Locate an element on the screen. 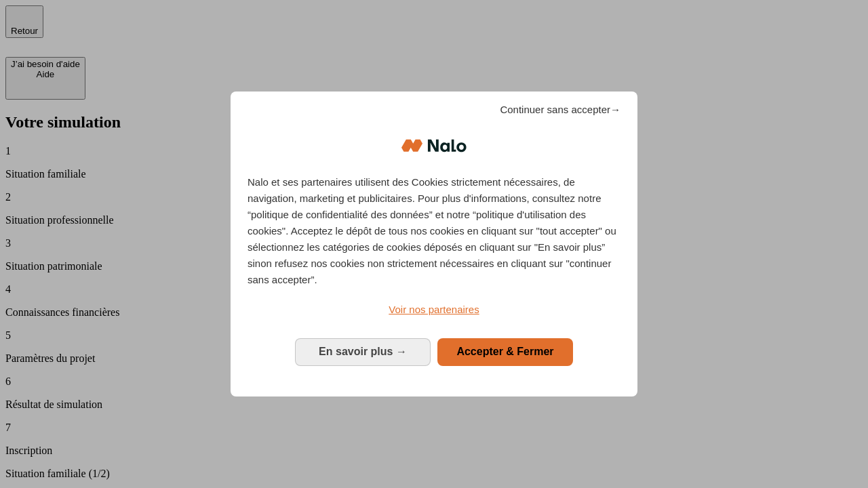  button: En savoir plus: Configurer vos consentements is located at coordinates (363, 352).